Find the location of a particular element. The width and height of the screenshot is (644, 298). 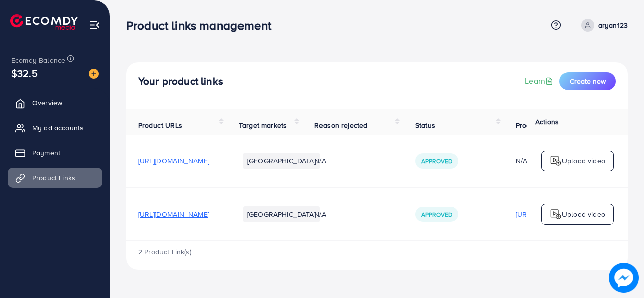

span: Product URLs is located at coordinates (160, 125).